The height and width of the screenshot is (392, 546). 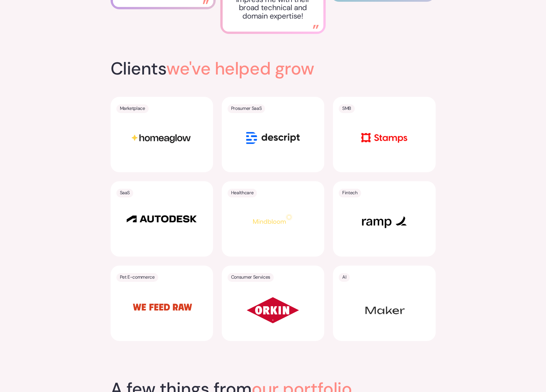 I want to click on img: Autodesk logo, so click(x=162, y=219).